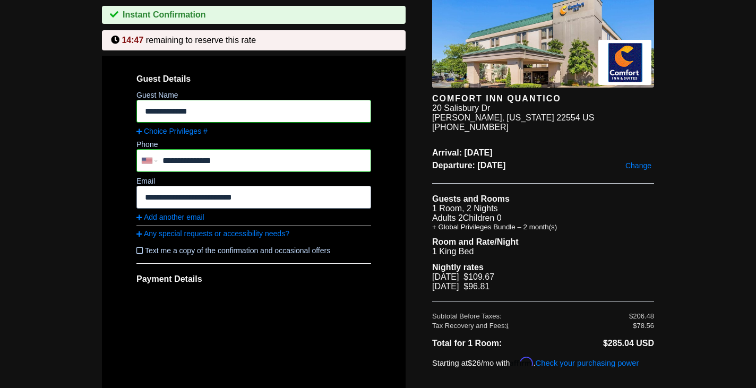 This screenshot has width=756, height=388. I want to click on a: Change, so click(638, 166).